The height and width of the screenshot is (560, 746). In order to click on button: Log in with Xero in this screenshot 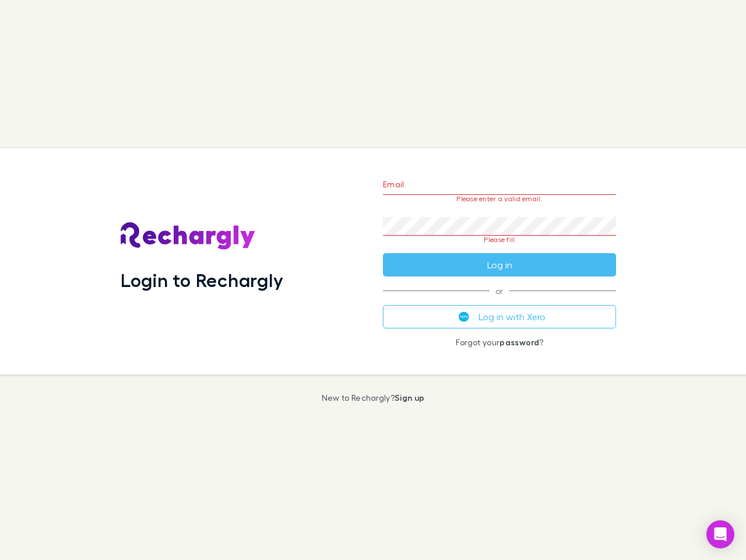, I will do `click(500, 316)`.